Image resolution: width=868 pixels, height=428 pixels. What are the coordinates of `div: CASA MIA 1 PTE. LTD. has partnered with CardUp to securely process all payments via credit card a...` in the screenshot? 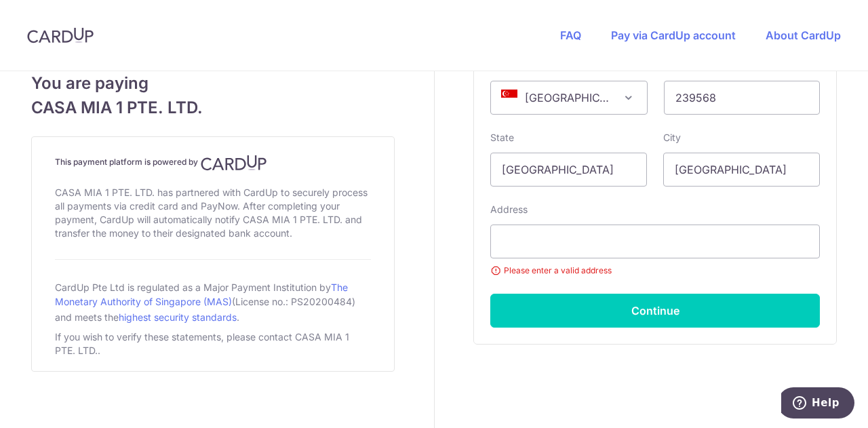 It's located at (213, 213).